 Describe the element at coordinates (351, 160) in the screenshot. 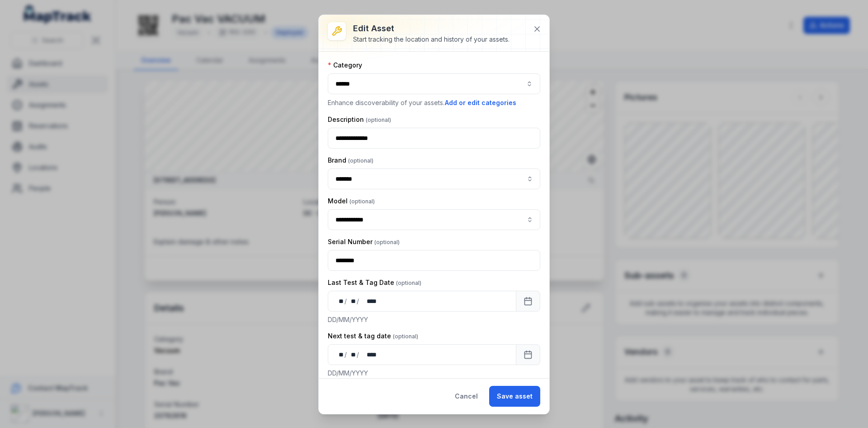

I see `label: Brand` at that location.